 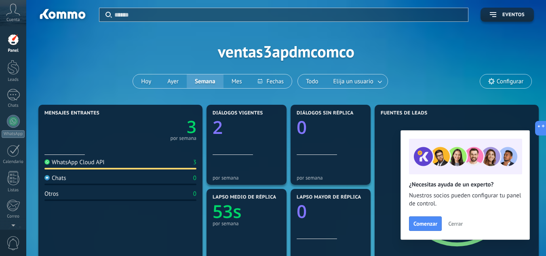 I want to click on button: Ayer, so click(x=173, y=81).